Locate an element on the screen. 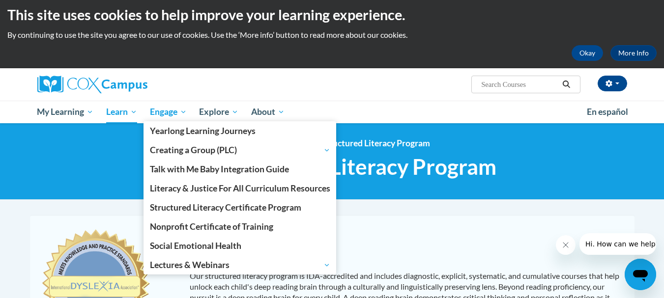  span: Learn is located at coordinates (121, 112).